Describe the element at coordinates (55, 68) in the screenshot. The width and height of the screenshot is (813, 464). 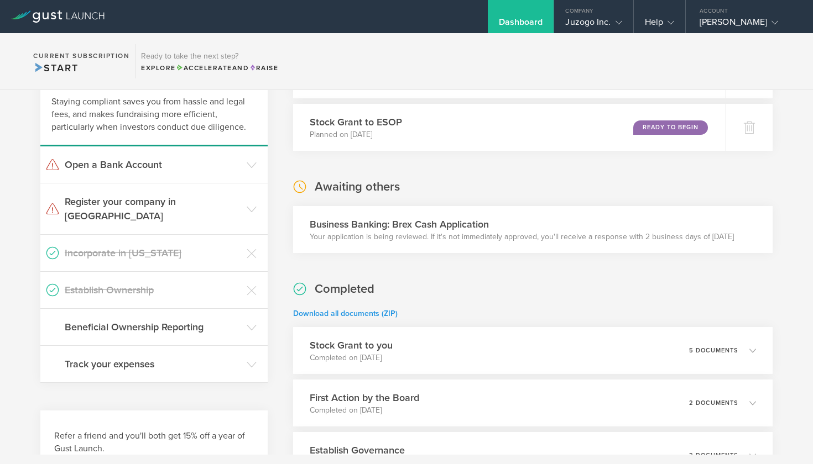
I see `span: Start` at that location.